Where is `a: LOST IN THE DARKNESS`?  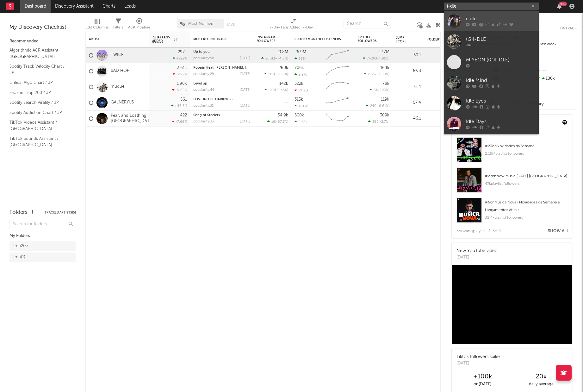 a: LOST IN THE DARKNESS is located at coordinates (213, 100).